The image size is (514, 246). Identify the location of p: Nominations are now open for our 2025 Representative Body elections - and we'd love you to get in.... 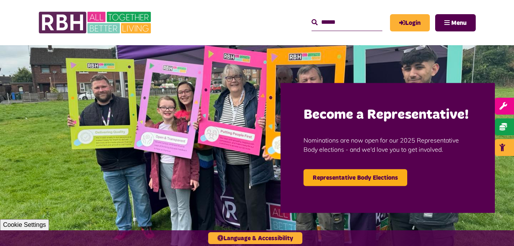
(388, 145).